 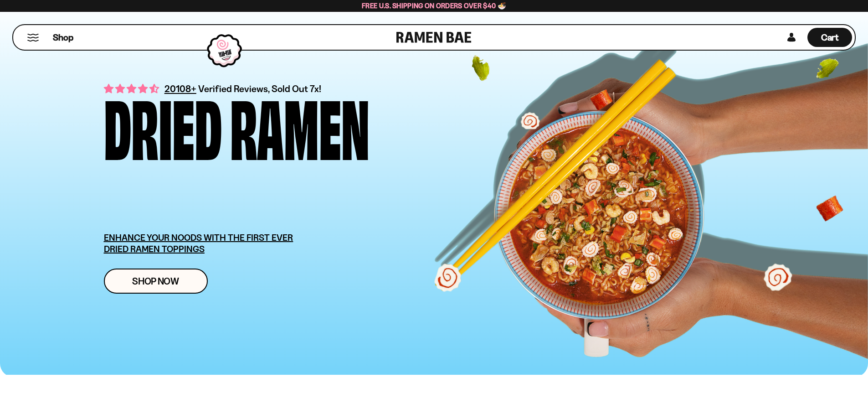 I want to click on span: Shop Now, so click(x=156, y=281).